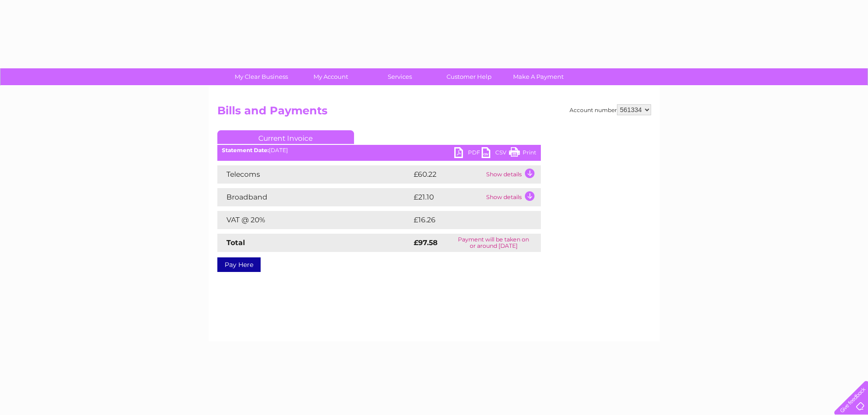 The height and width of the screenshot is (415, 868). I want to click on a: My Clear Business, so click(261, 76).